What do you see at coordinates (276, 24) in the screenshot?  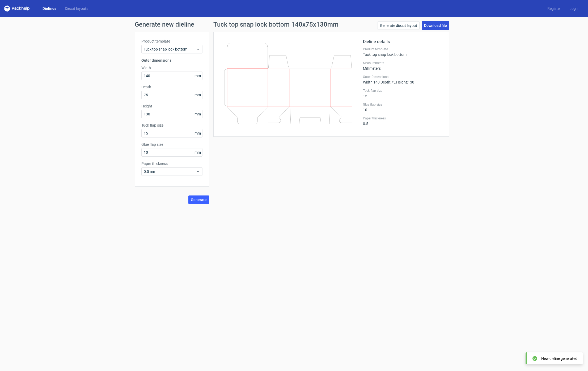 I see `h1: Tuck top snap lock bottom 140x75x130mm` at bounding box center [276, 24].